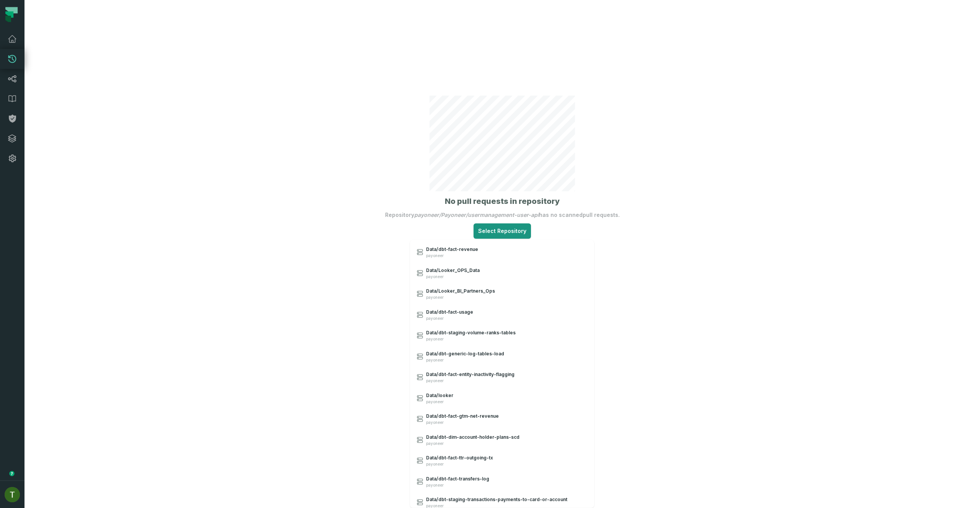 This screenshot has height=508, width=980. I want to click on span: Data/dbt-fact-entity-inactivity-flagging, so click(470, 374).